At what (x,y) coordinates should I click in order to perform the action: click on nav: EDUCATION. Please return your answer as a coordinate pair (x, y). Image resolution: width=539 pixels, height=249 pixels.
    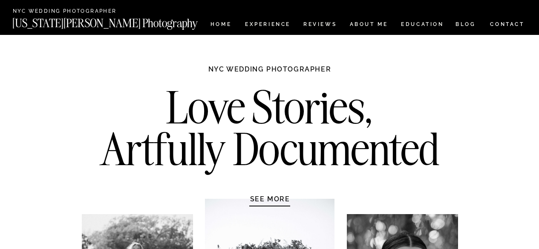
    Looking at the image, I should click on (422, 25).